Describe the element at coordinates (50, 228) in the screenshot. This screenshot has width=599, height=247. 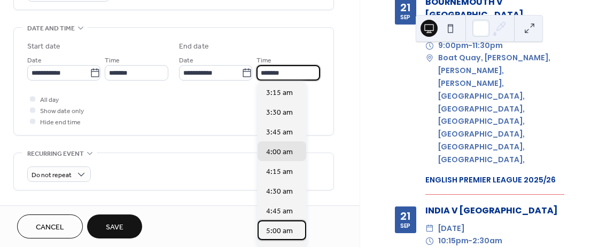
I see `span: Cancel` at that location.